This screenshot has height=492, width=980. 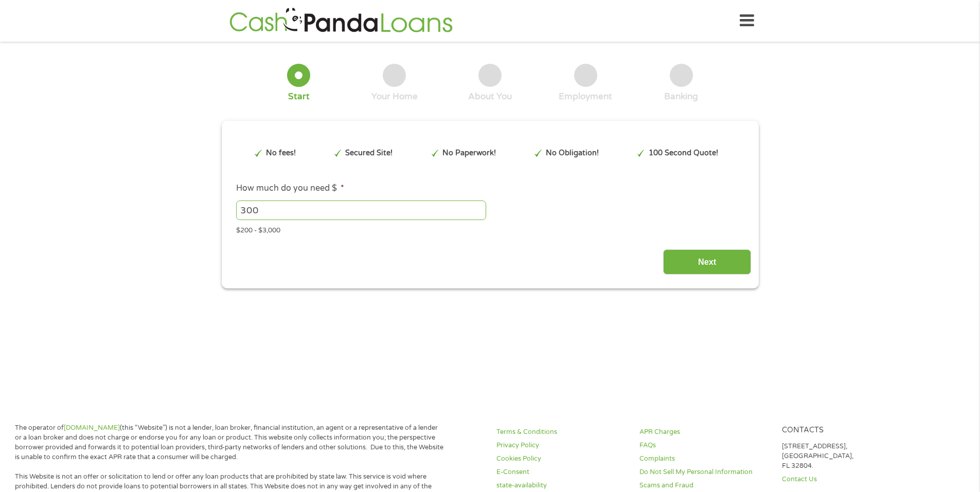 I want to click on a: Privacy Policy, so click(x=561, y=445).